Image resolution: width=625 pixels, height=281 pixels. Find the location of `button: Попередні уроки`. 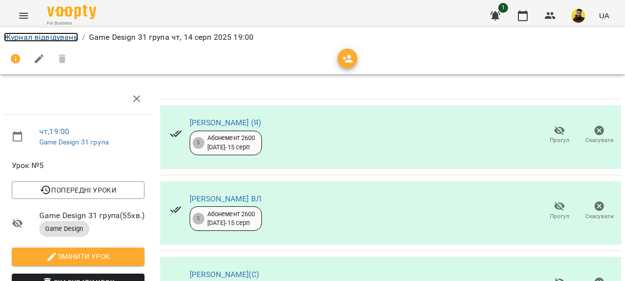

button: Попередні уроки is located at coordinates (78, 190).